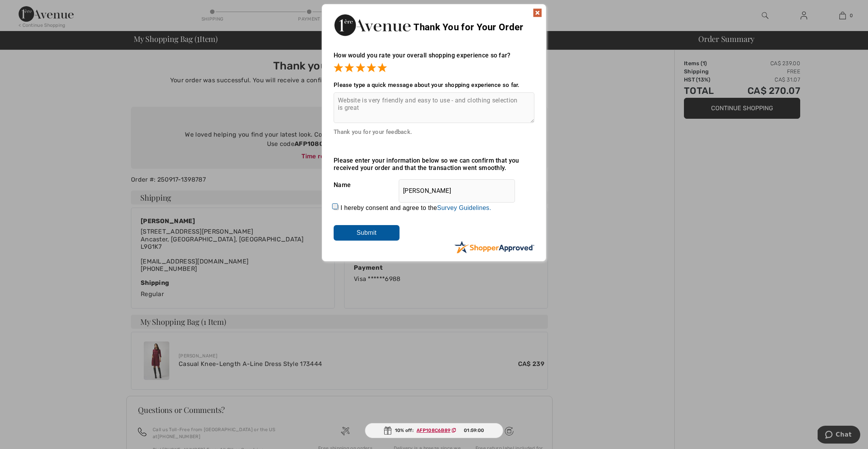  I want to click on label: I hereby consent and agree to the, so click(416, 208).